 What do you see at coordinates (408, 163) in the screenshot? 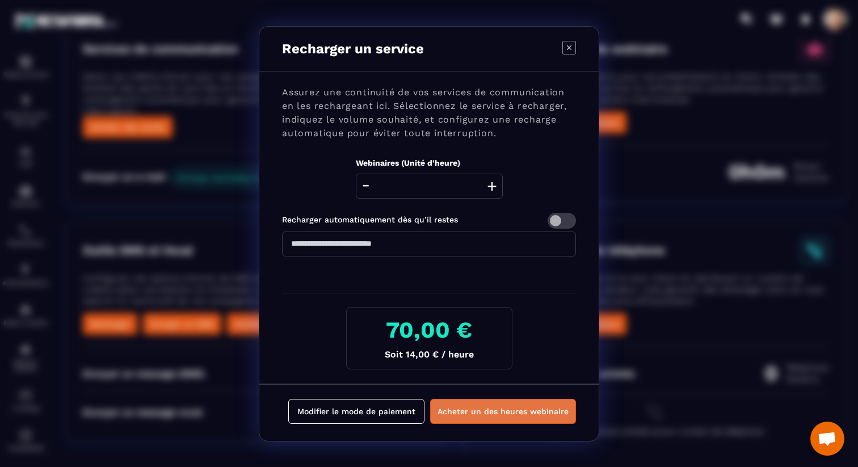
I see `label: Webinaires (Unité d'heure)` at bounding box center [408, 163].